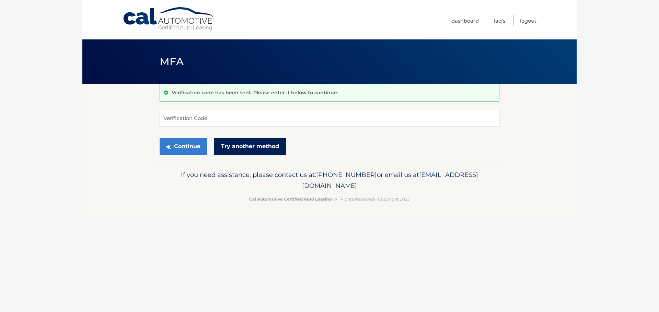  I want to click on p: Verification code has been sent. Please enter it below to continue., so click(255, 93).